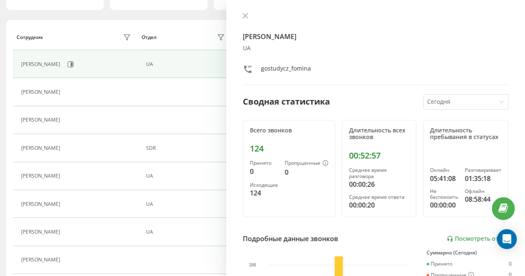 Image resolution: width=525 pixels, height=276 pixels. What do you see at coordinates (290, 238) in the screenshot?
I see `div: Подробные данные звонков` at bounding box center [290, 238].